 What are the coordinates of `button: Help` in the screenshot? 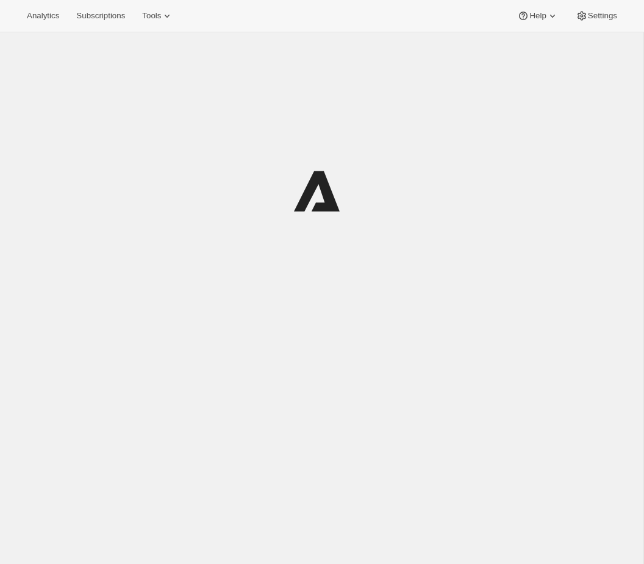 It's located at (537, 16).